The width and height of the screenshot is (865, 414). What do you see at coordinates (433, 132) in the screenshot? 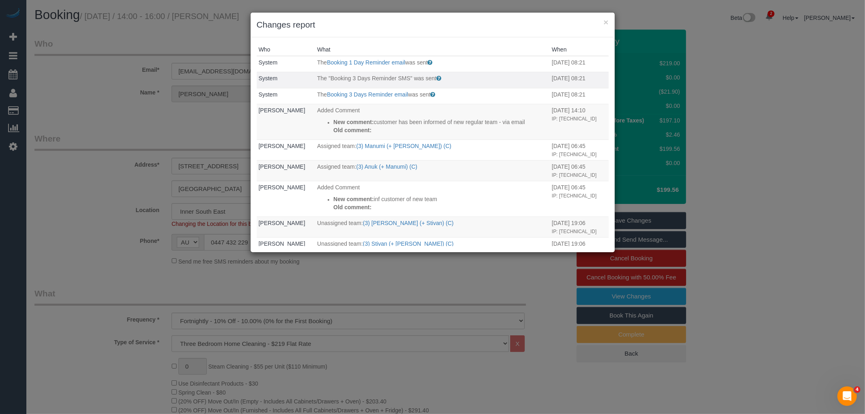
I see `sui-modal: Changes report` at bounding box center [433, 132].